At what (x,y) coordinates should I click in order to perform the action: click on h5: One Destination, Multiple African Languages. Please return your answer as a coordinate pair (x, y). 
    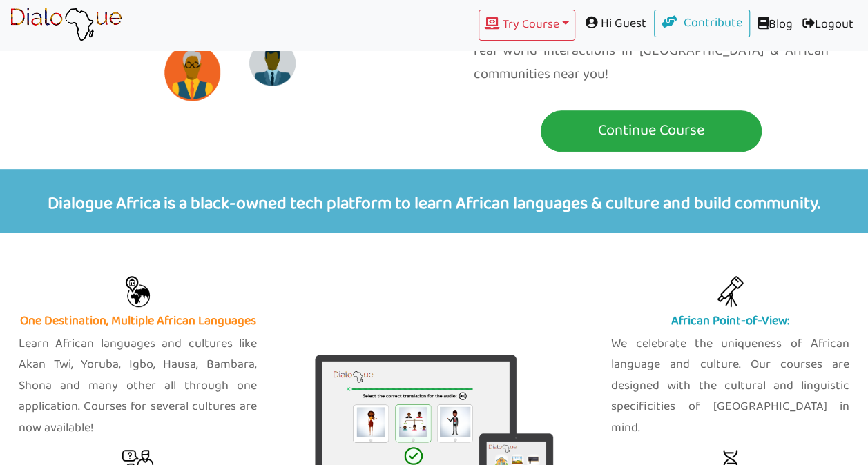
    Looking at the image, I should click on (137, 322).